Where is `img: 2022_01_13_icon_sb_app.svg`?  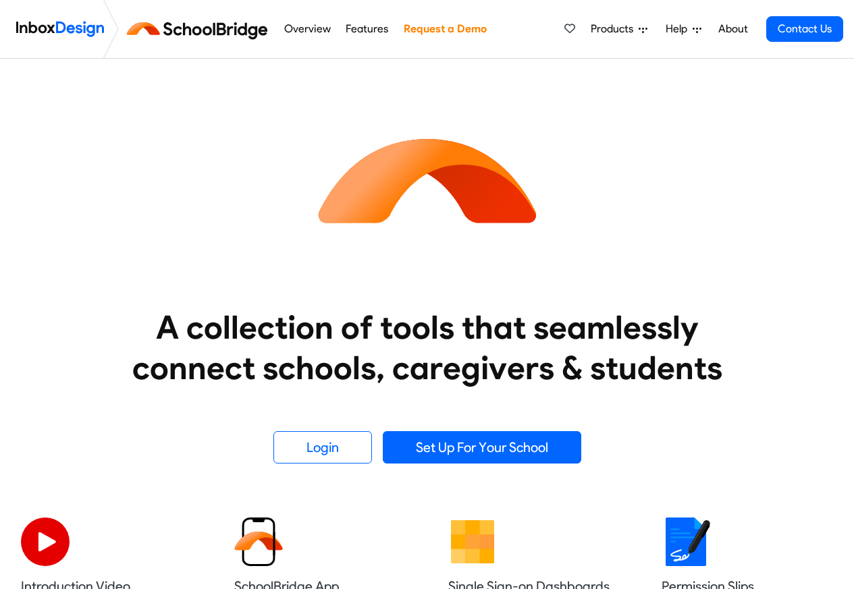
img: 2022_01_13_icon_sb_app.svg is located at coordinates (259, 542).